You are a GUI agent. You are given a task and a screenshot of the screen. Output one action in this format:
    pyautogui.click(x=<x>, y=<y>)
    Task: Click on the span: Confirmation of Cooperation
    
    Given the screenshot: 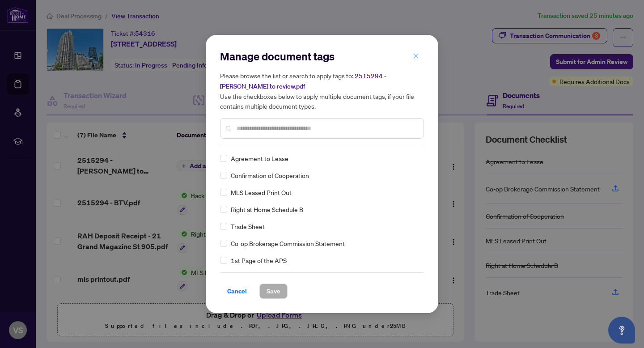 What is the action you would take?
    pyautogui.click(x=269, y=175)
    